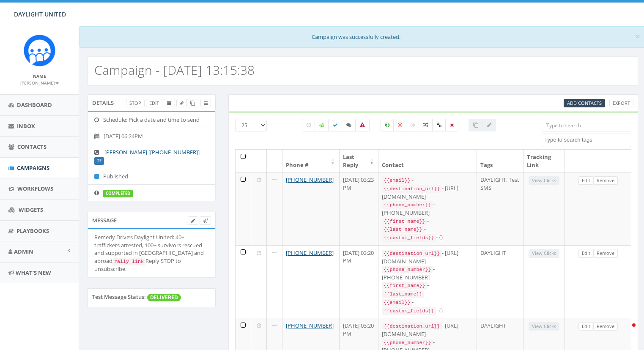  What do you see at coordinates (169, 103) in the screenshot?
I see `span: Archive Campaign` at bounding box center [169, 103].